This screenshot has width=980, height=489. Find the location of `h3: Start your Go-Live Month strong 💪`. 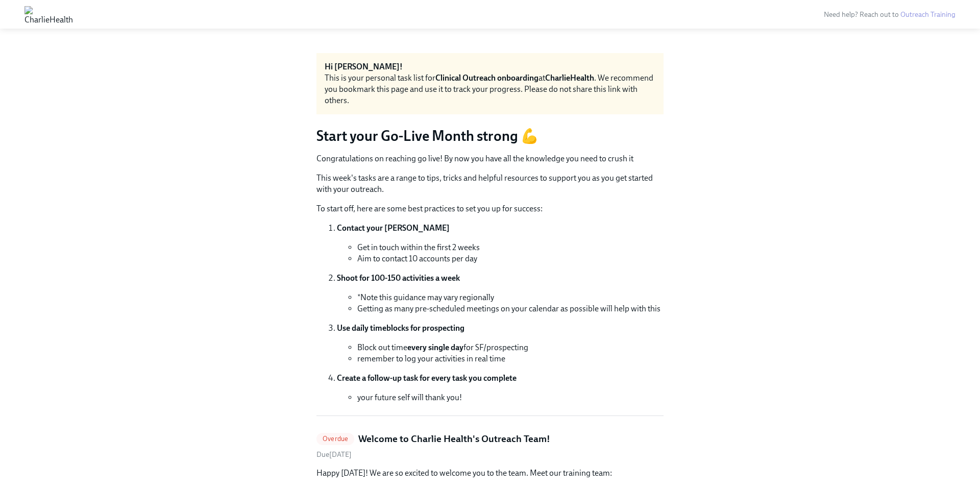

h3: Start your Go-Live Month strong 💪 is located at coordinates (490, 135).